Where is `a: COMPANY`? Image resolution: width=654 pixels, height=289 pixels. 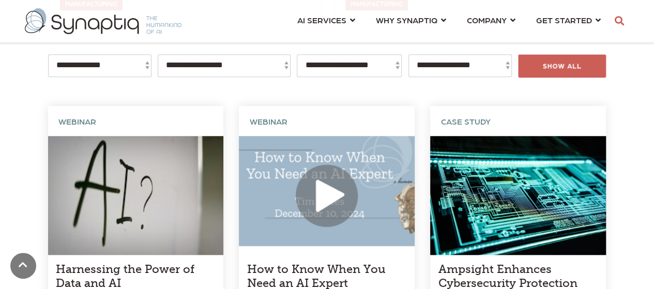
a: COMPANY is located at coordinates (491, 20).